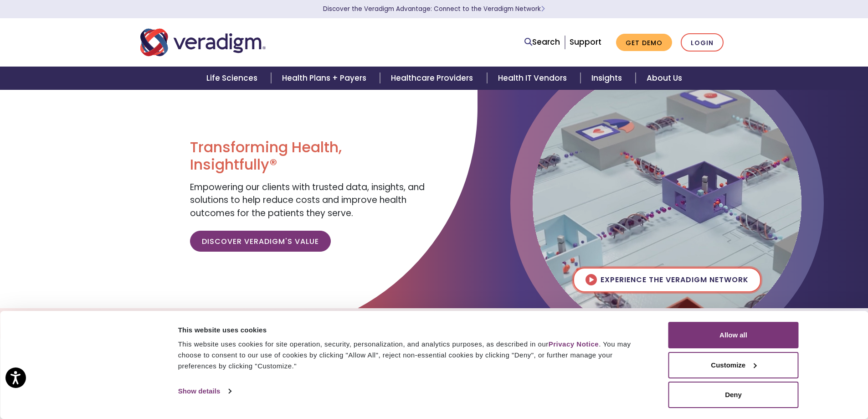  I want to click on a: Discover the Veradigm Advantage: Connect to the Veradigm NetworkLearn More, so click(434, 8).